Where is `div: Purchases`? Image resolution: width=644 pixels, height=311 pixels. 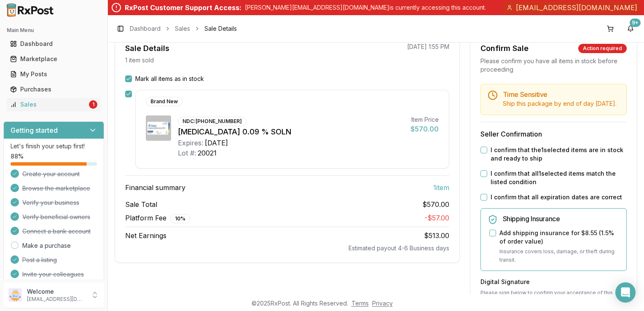 div: Purchases is located at coordinates (54, 89).